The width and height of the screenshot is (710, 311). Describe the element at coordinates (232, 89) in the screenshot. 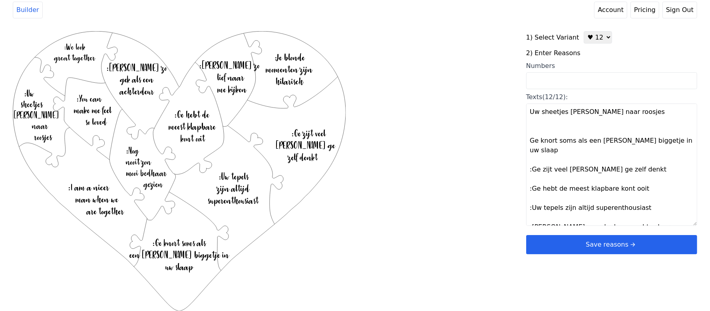

I see `text: me kijken` at that location.